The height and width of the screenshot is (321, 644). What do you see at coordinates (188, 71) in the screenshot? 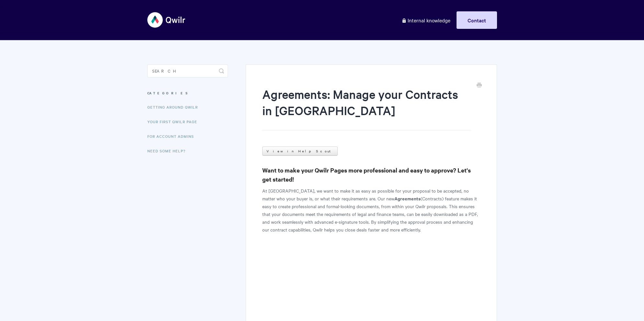
I see `input: Search` at bounding box center [188, 71].